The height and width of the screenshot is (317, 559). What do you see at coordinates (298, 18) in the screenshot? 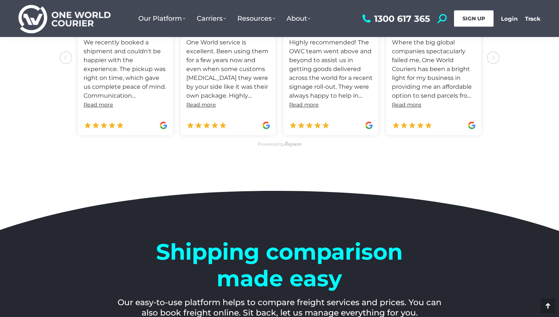
I see `span: About` at bounding box center [298, 18].